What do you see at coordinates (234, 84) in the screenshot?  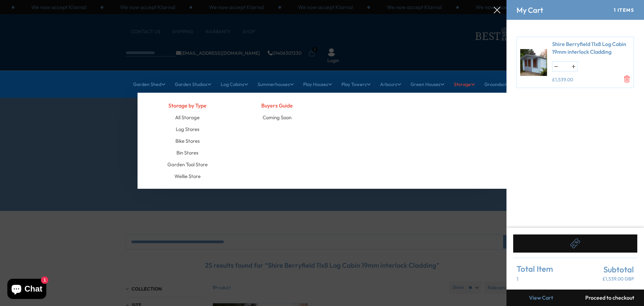 I see `a: Log Cabins` at bounding box center [234, 84].